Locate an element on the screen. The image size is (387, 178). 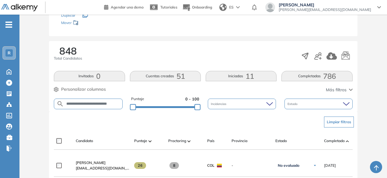
span: Proctoring is located at coordinates (177, 141).